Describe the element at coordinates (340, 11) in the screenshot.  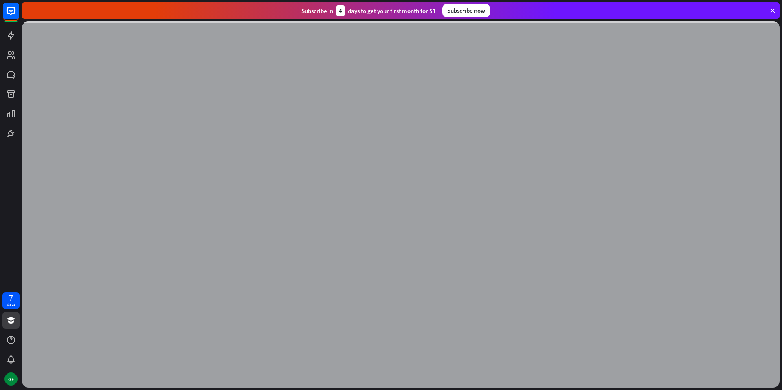
I see `div: 4` at that location.